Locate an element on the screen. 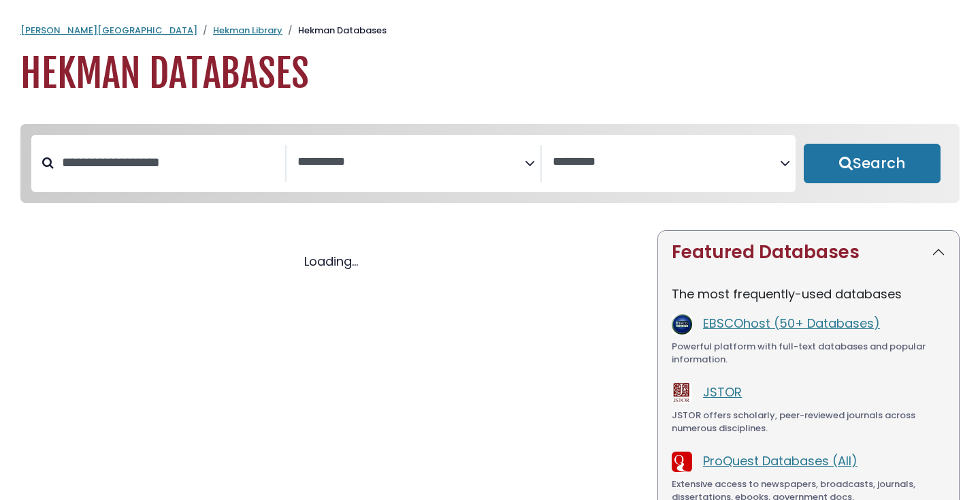 The image size is (980, 500). a: Hekman Library is located at coordinates (248, 30).